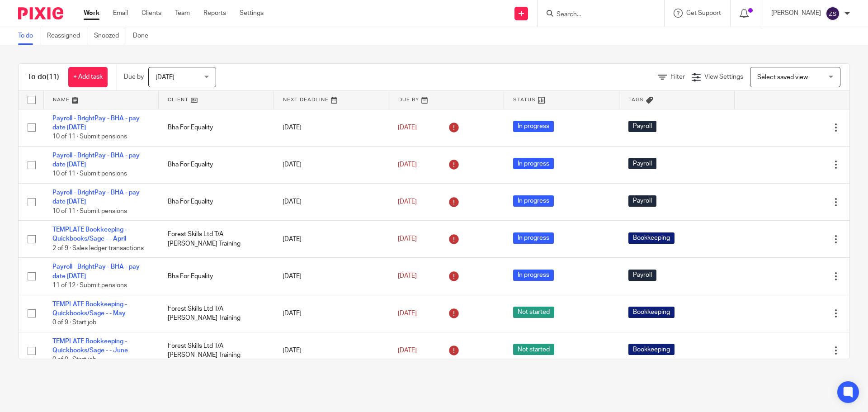 The image size is (868, 412). I want to click on a: Team, so click(182, 13).